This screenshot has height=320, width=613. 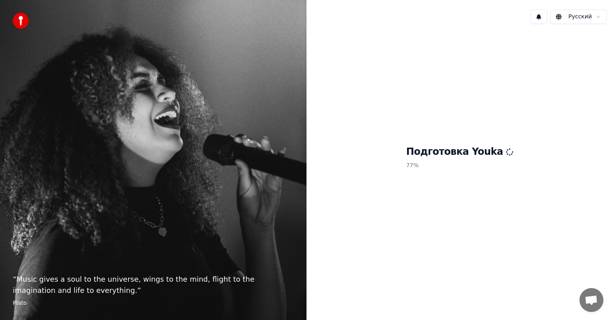 I want to click on p: 77 %, so click(x=460, y=166).